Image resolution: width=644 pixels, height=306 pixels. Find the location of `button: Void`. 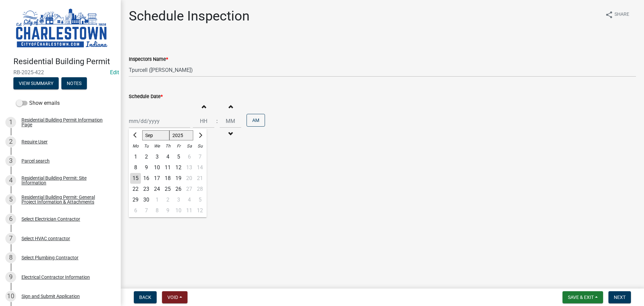

button: Void is located at coordinates (175, 297).